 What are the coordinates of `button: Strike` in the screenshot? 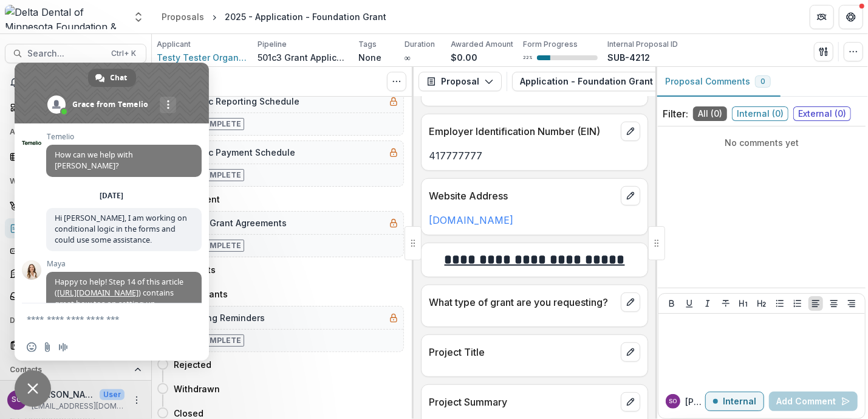 It's located at (726, 303).